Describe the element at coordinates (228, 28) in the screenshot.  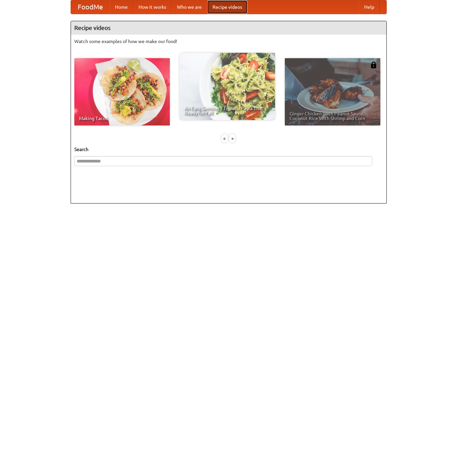
I see `h4: Recipe videos` at that location.